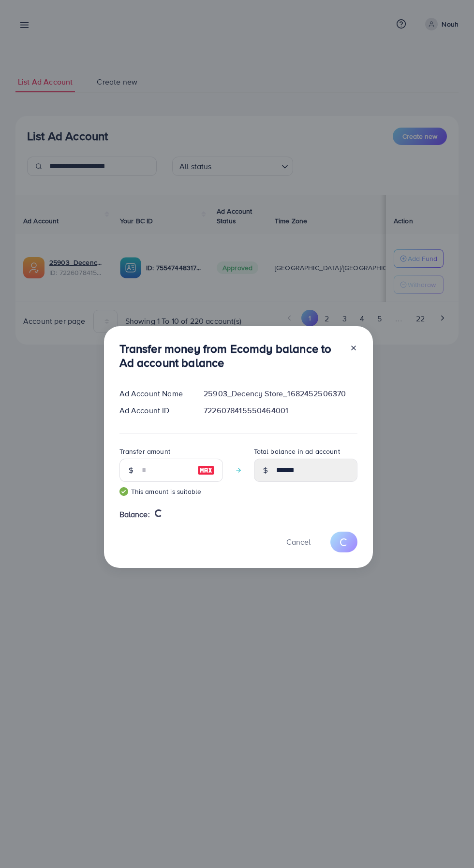  Describe the element at coordinates (154, 410) in the screenshot. I see `div: Ad Account ID` at that location.